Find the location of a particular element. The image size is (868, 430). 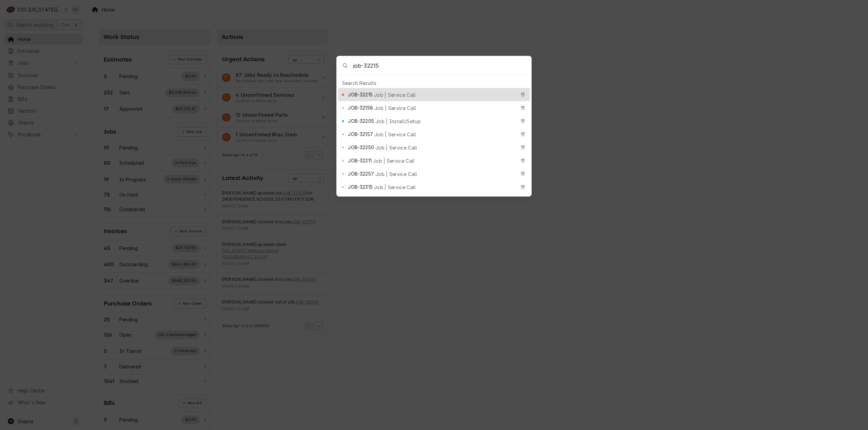

div: Global Command Menu is located at coordinates (434, 127).